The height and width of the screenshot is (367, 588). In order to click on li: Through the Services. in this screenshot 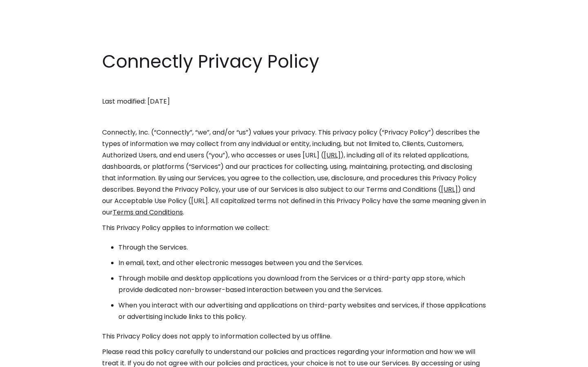, I will do `click(302, 248)`.